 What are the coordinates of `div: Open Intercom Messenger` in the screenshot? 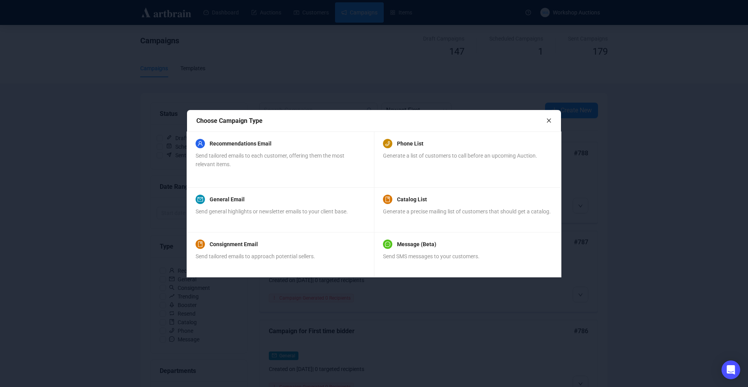 It's located at (731, 369).